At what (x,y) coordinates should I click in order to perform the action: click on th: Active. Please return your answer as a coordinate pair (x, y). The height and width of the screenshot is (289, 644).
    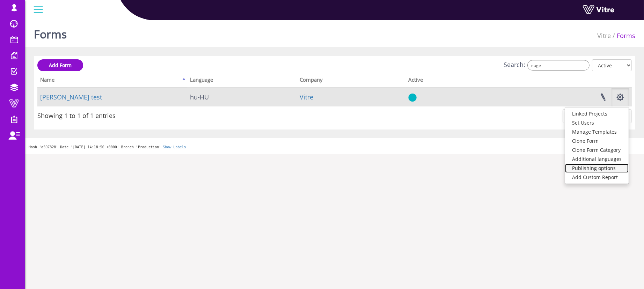
    Looking at the image, I should click on (443, 81).